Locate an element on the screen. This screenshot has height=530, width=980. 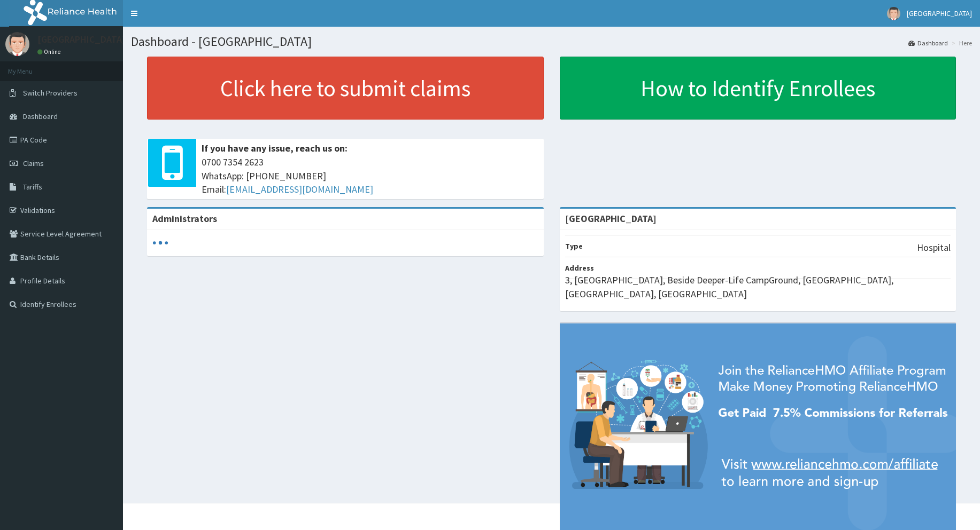
a: Dashboard is located at coordinates (928, 43).